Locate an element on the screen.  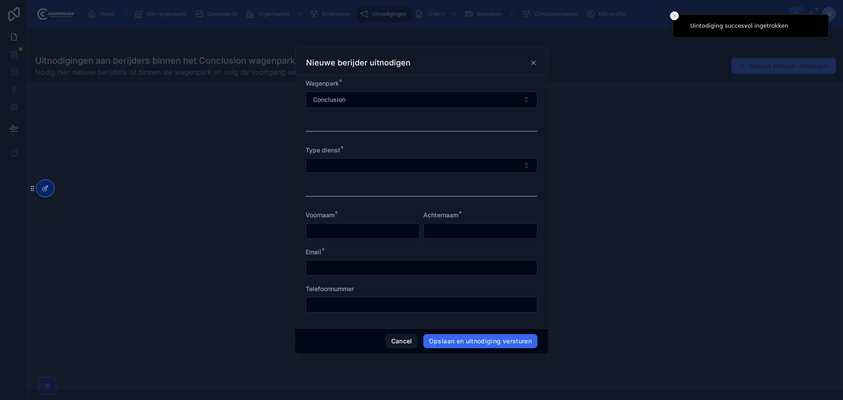
button: Close toast is located at coordinates (675, 16).